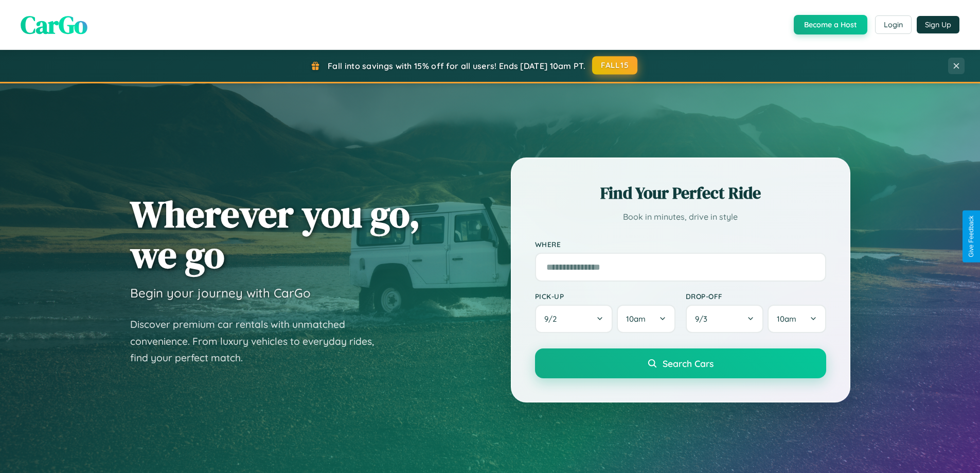 The image size is (980, 473). Describe the element at coordinates (681, 363) in the screenshot. I see `button: Search Cars` at that location.